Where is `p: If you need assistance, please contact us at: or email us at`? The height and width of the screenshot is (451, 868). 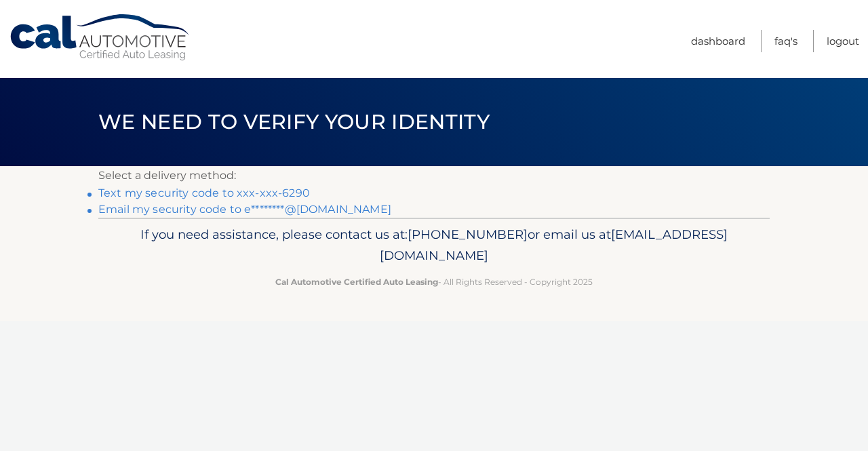
p: If you need assistance, please contact us at: or email us at is located at coordinates (434, 246).